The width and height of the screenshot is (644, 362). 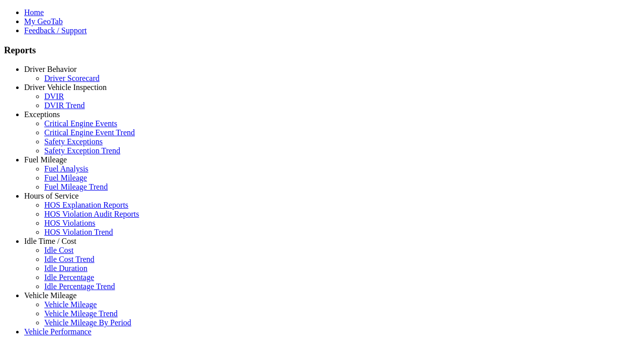 What do you see at coordinates (79, 232) in the screenshot?
I see `a: HOS Violation Trend` at bounding box center [79, 232].